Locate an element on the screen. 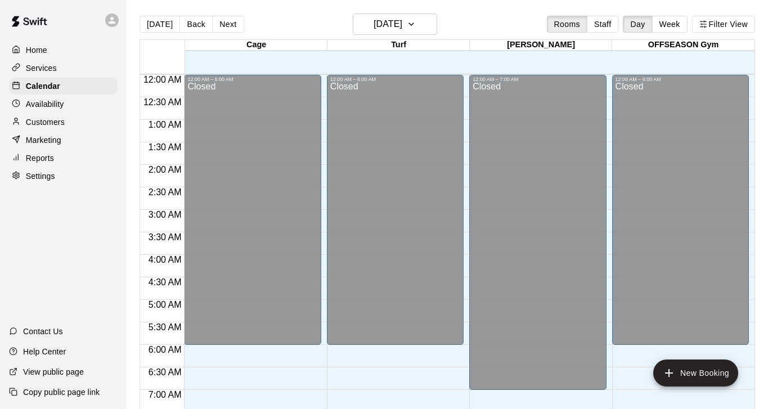 This screenshot has width=768, height=409. a: Availability is located at coordinates (63, 104).